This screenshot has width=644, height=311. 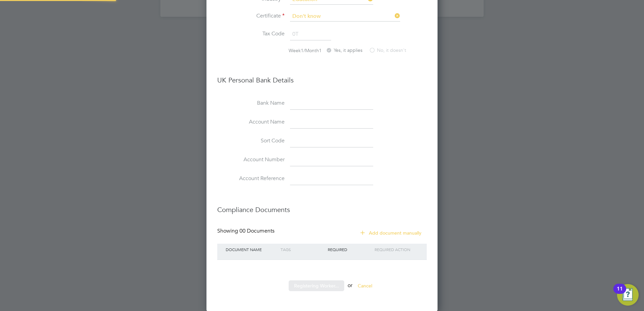 I want to click on button: Registering Worker..., so click(x=316, y=286).